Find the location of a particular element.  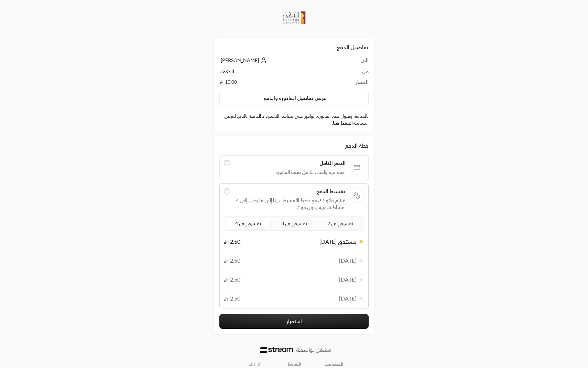

span: قسّم فاتورتك مع خطط التقسيط لدينا إلى ما يصل إلى 4 أقساط شهرية بدون فوائد is located at coordinates (290, 204).